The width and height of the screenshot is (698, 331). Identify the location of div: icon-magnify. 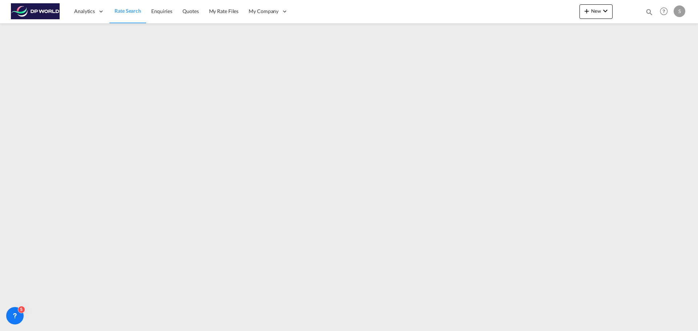
(650, 13).